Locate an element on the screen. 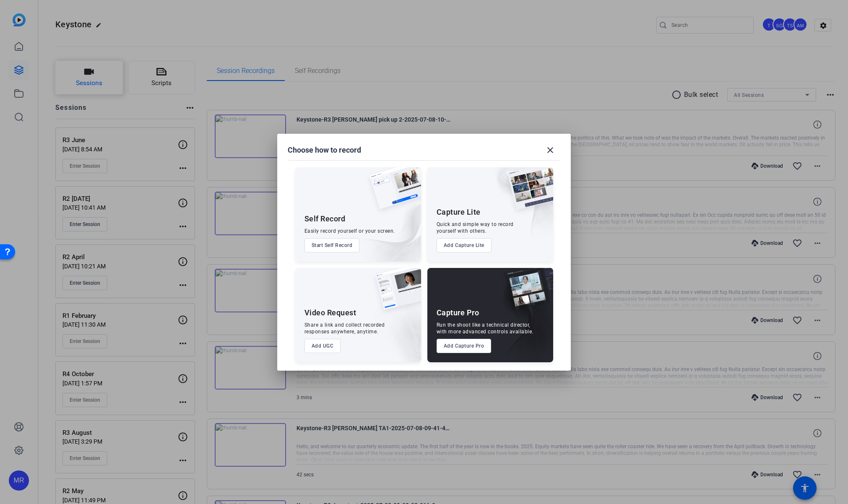 The height and width of the screenshot is (504, 848). button: Add Capture Pro is located at coordinates (464, 346).